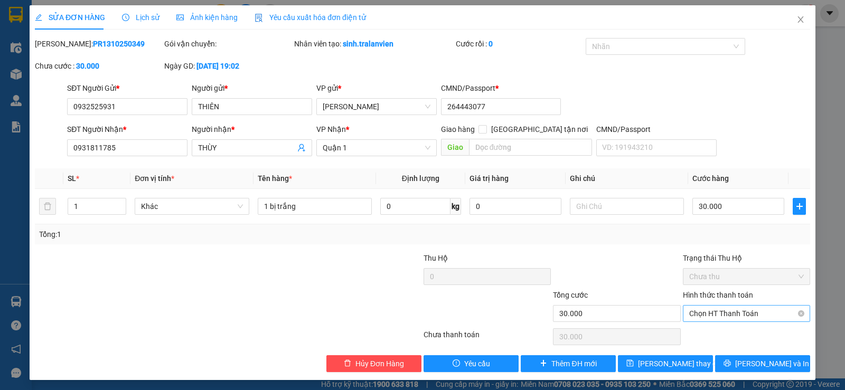 This screenshot has width=845, height=390. Describe the element at coordinates (491, 44) in the screenshot. I see `b: 0` at that location.